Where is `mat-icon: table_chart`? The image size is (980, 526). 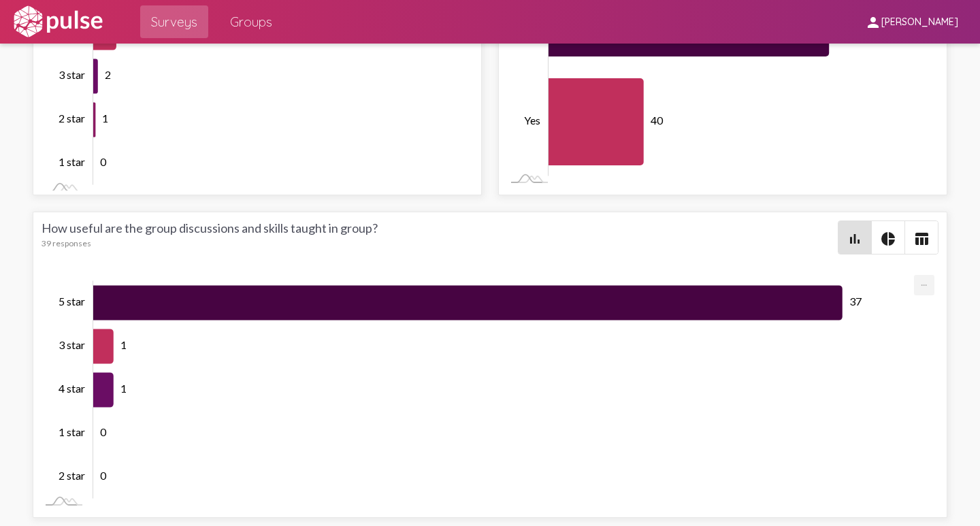 mat-icon: table_chart is located at coordinates (921, 239).